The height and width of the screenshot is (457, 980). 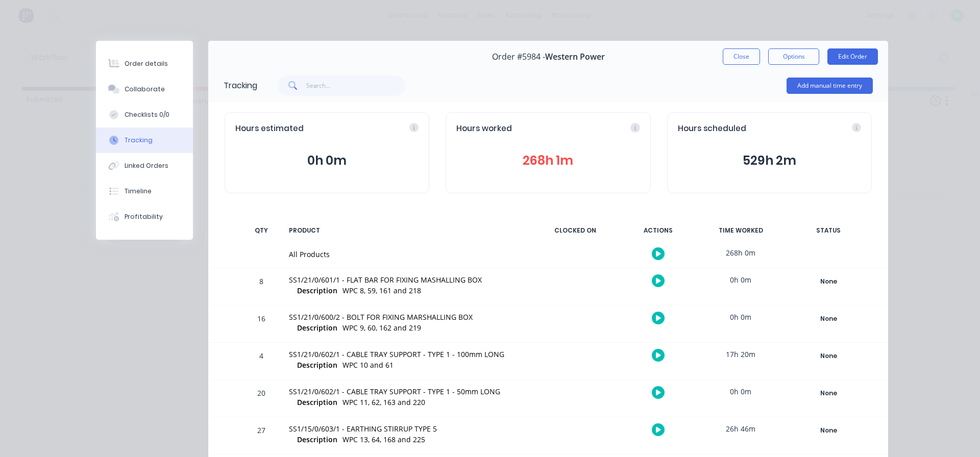 I want to click on span: WPC 8, 59, 161 and 218, so click(x=381, y=291).